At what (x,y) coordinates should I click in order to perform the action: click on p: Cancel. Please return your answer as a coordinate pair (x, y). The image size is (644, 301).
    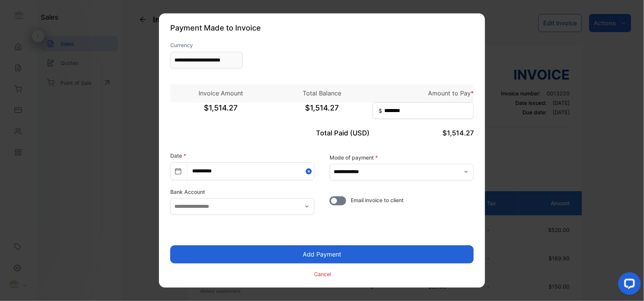
    Looking at the image, I should click on (323, 274).